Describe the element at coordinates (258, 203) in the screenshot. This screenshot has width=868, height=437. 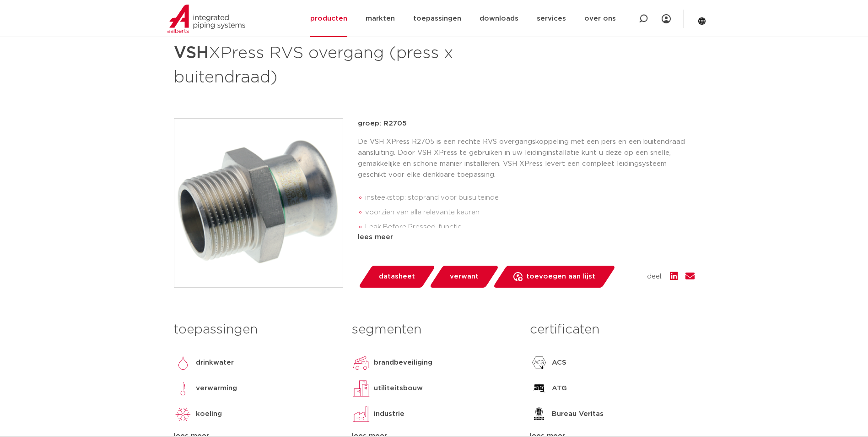
I see `img: Product Image for VSH XPress RVS overgang (press x buitendraad)` at that location.